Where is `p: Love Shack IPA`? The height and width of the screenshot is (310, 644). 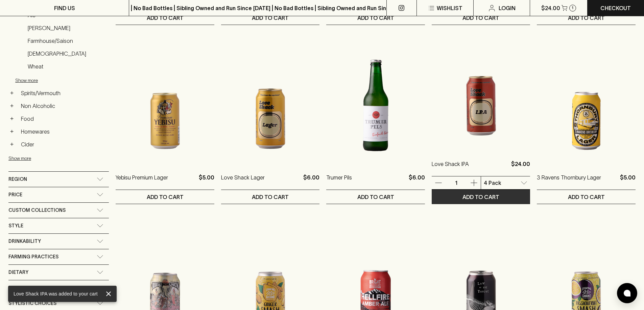 p: Love Shack IPA is located at coordinates (450, 168).